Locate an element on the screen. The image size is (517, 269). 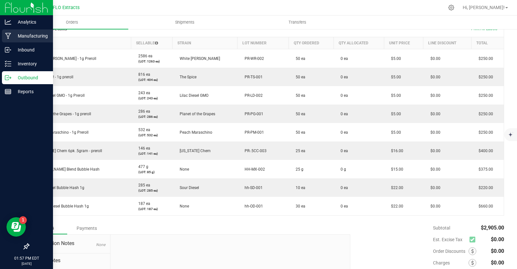
a: Shipments is located at coordinates (185, 22).